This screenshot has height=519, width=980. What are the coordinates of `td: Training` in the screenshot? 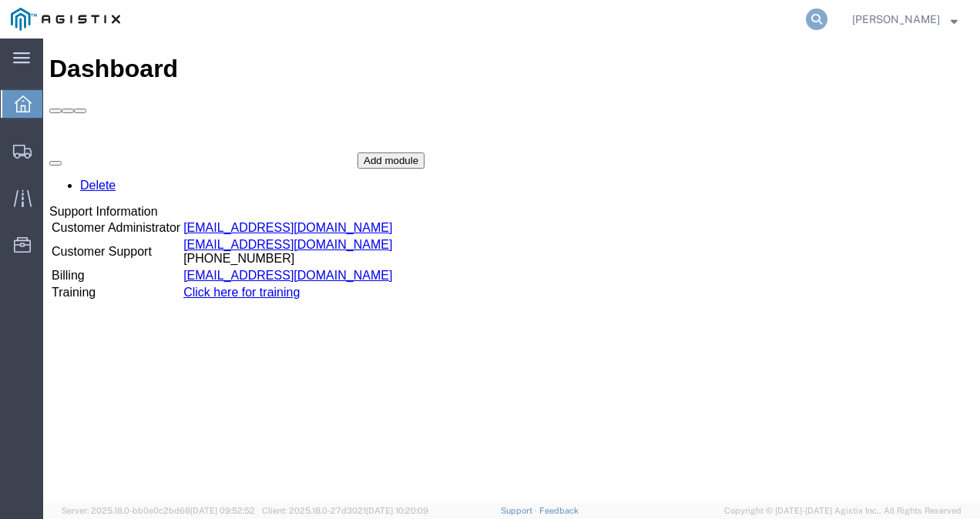 It's located at (72, 254).